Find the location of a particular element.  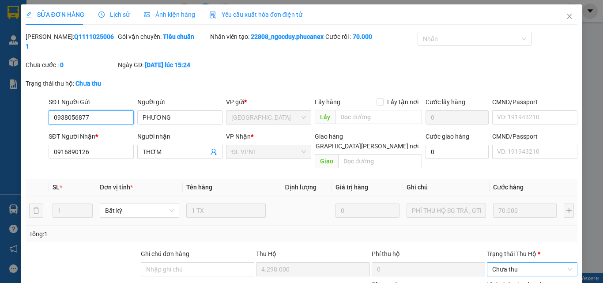

span: clock-circle is located at coordinates (101, 15).